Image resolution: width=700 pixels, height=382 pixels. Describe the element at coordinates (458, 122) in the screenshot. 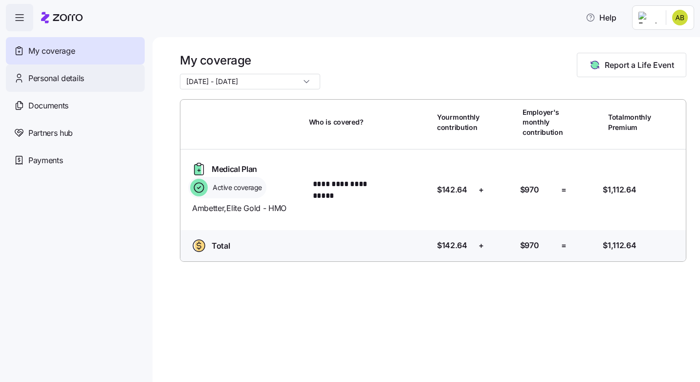

I see `span: Your monthly contribution` at that location.